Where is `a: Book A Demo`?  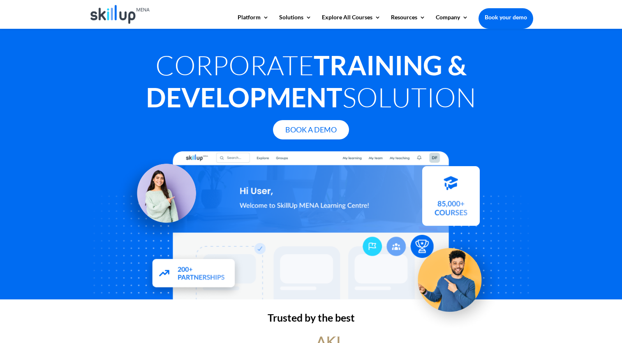
a: Book A Demo is located at coordinates (311, 129).